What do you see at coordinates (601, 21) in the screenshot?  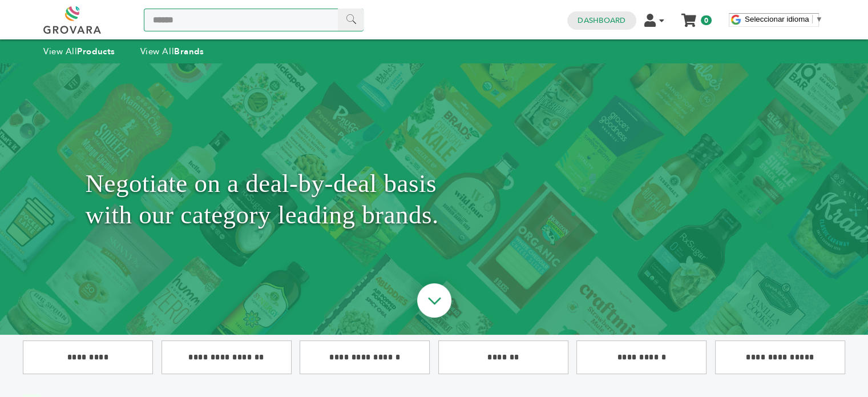 I see `a: Dashboard` at bounding box center [601, 21].